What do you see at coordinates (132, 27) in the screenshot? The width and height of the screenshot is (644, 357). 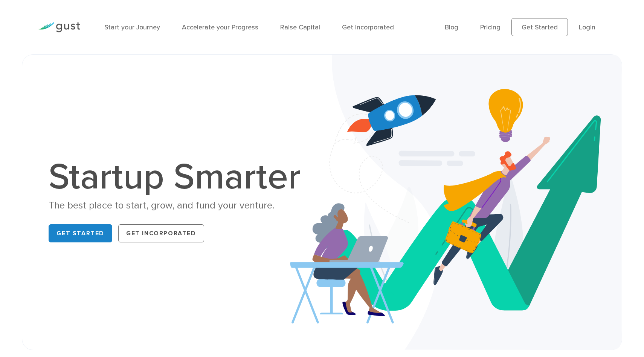 I see `a: Start your Journey` at bounding box center [132, 27].